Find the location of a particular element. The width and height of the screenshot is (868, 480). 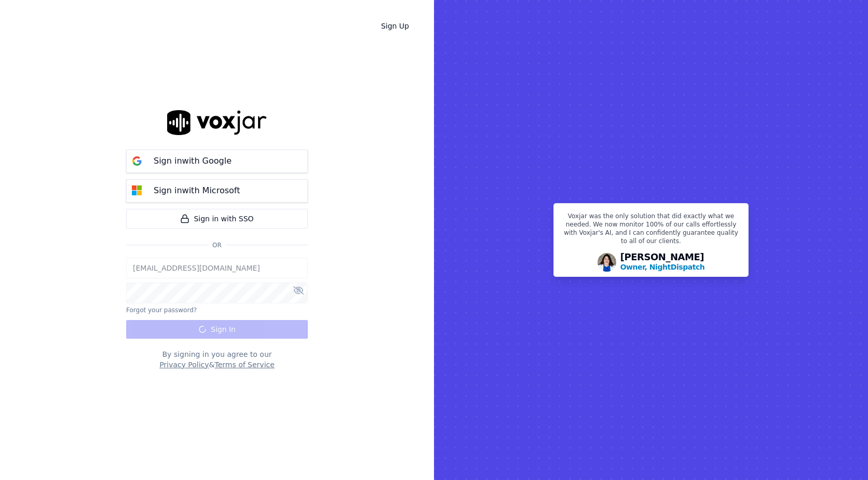

button: Forgot your password? is located at coordinates (161, 310).